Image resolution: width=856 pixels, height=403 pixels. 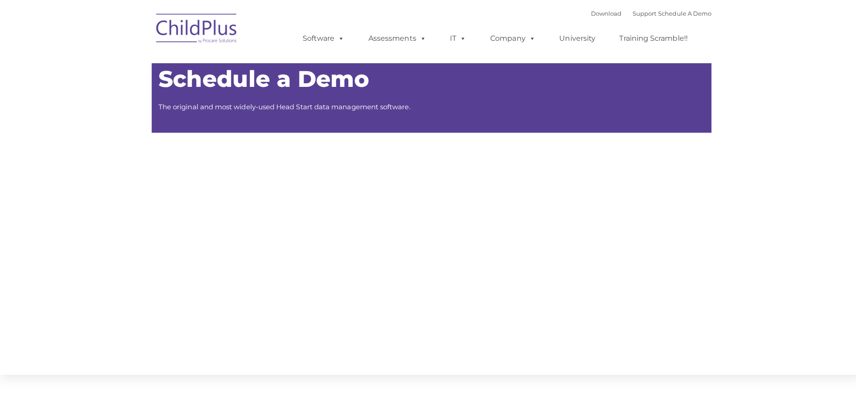 What do you see at coordinates (601, 13) in the screenshot?
I see `a: Download` at bounding box center [601, 13].